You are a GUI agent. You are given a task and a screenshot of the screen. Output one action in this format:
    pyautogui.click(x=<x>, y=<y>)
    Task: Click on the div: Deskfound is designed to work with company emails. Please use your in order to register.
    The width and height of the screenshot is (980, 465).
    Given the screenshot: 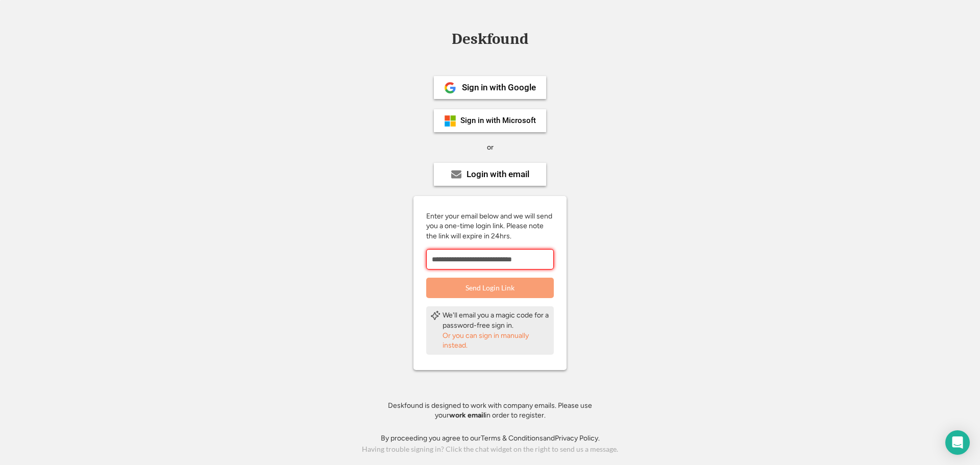 What is the action you would take?
    pyautogui.click(x=490, y=410)
    